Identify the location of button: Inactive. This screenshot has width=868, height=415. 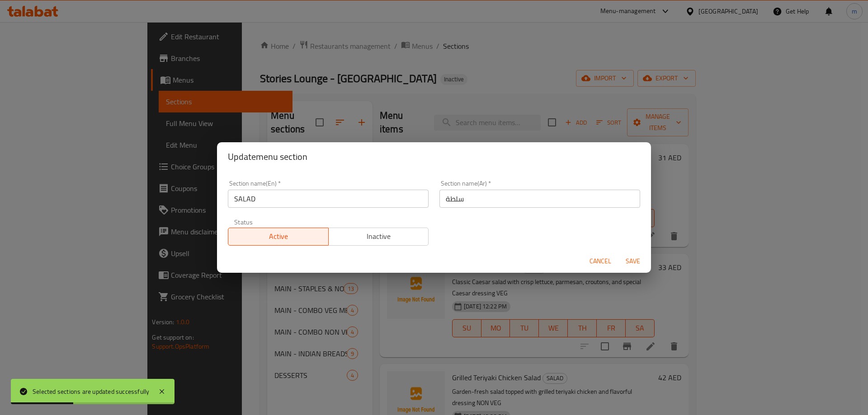
(379, 237).